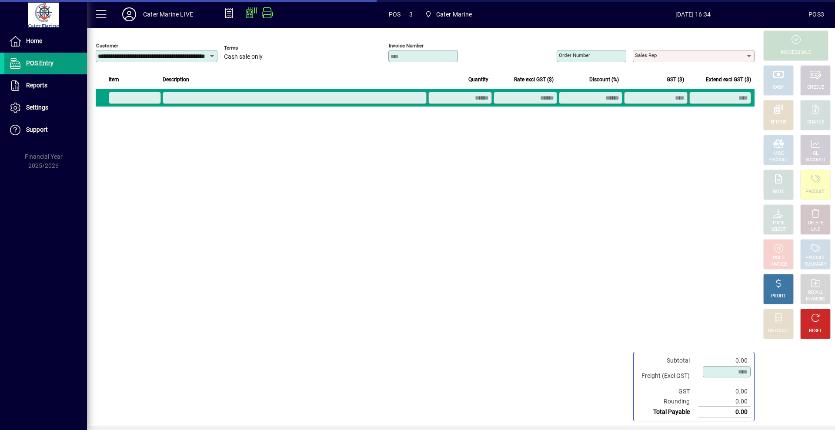  Describe the element at coordinates (816, 14) in the screenshot. I see `div: POS3` at that location.